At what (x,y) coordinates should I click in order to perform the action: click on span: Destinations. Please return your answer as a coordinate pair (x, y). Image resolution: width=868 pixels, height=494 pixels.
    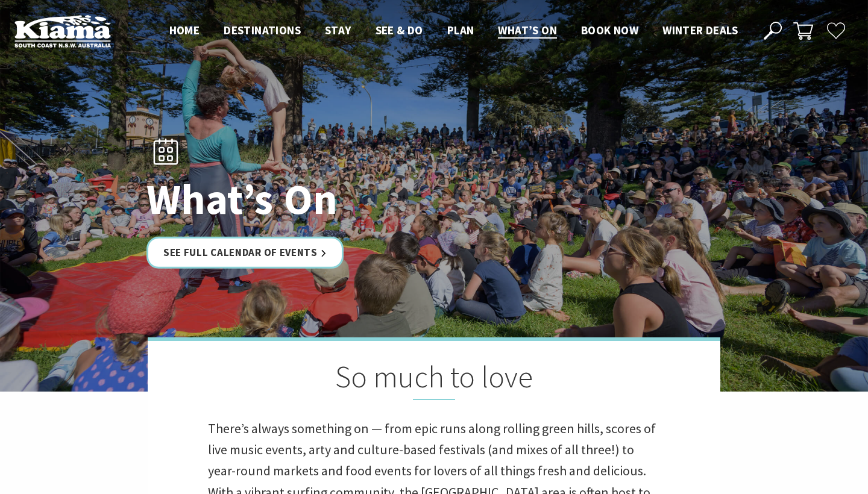
    Looking at the image, I should click on (262, 30).